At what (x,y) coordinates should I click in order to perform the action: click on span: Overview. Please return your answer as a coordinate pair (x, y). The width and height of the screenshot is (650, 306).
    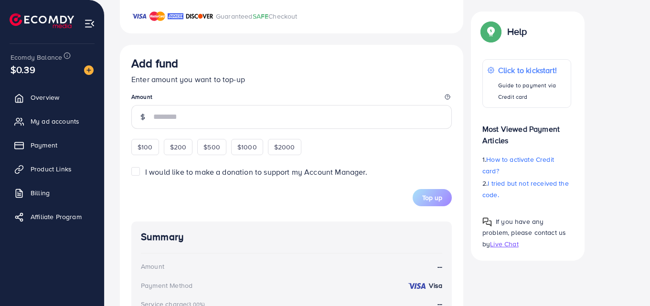
    Looking at the image, I should click on (45, 97).